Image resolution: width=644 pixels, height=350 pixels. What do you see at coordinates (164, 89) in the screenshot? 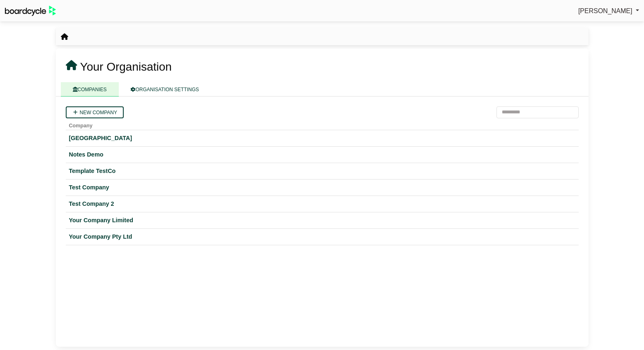
I see `a: ORGANISATION SETTINGS` at bounding box center [164, 89].